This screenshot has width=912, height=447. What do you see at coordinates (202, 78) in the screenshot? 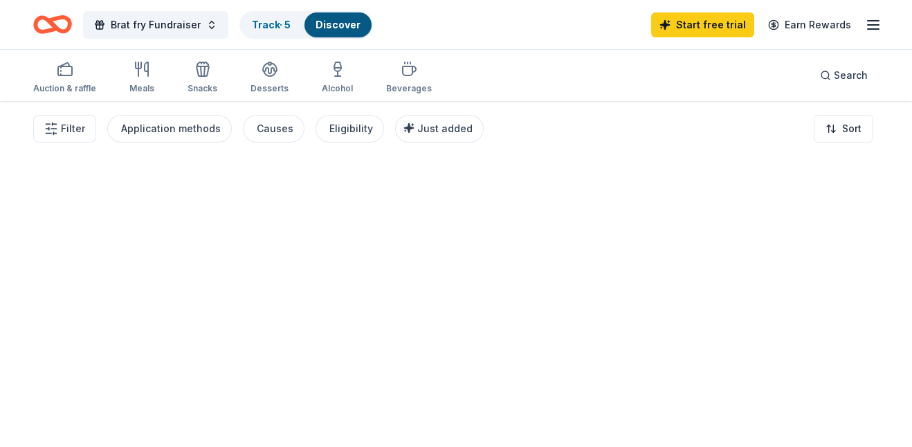
I see `button: Snacks` at bounding box center [202, 78].